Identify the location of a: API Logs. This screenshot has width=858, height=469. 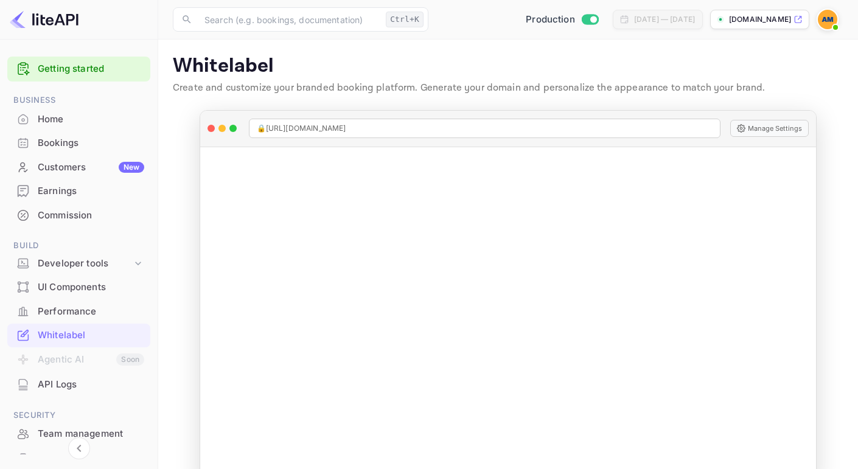
(79, 384).